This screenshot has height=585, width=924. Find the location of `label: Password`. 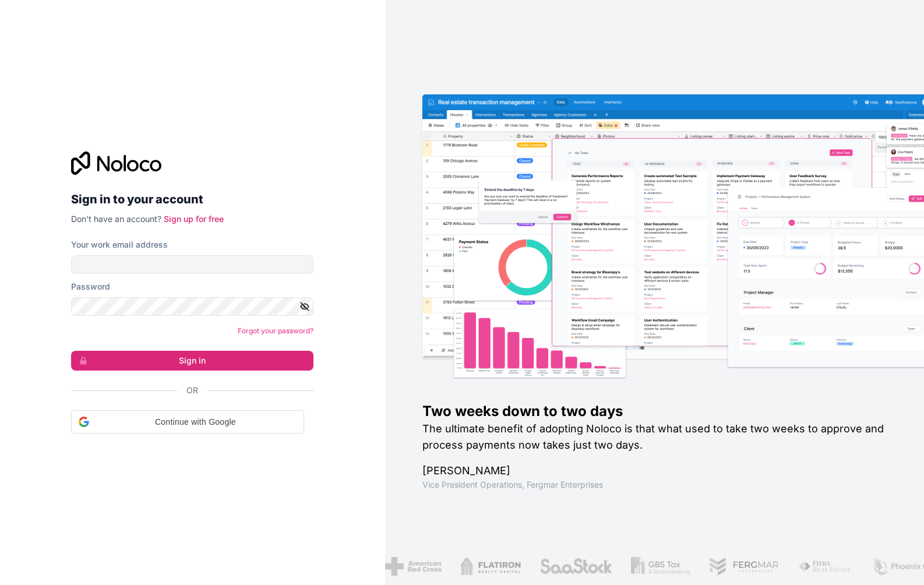

label: Password is located at coordinates (90, 287).